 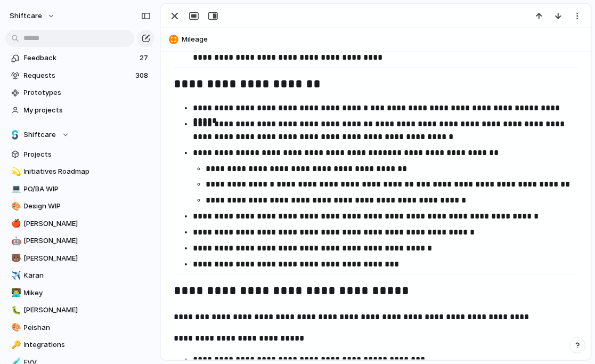 I want to click on a: 💻PO/BA WIP, so click(x=80, y=189).